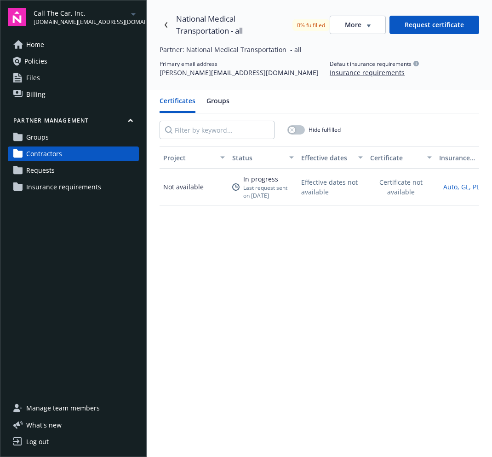 The height and width of the screenshot is (457, 492). I want to click on a: Requests, so click(73, 170).